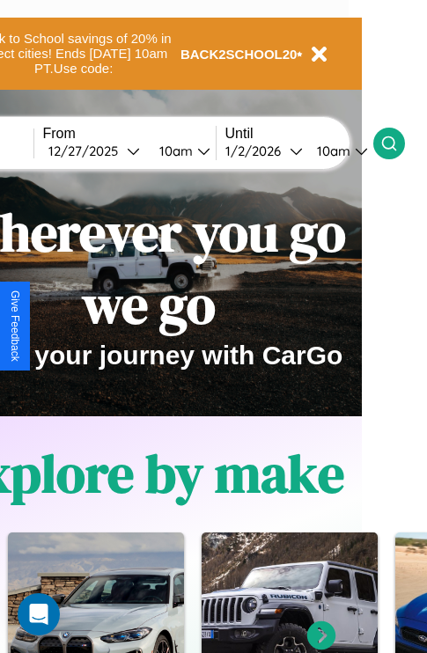 This screenshot has height=653, width=427. I want to click on div: Give Feedback, so click(15, 326).